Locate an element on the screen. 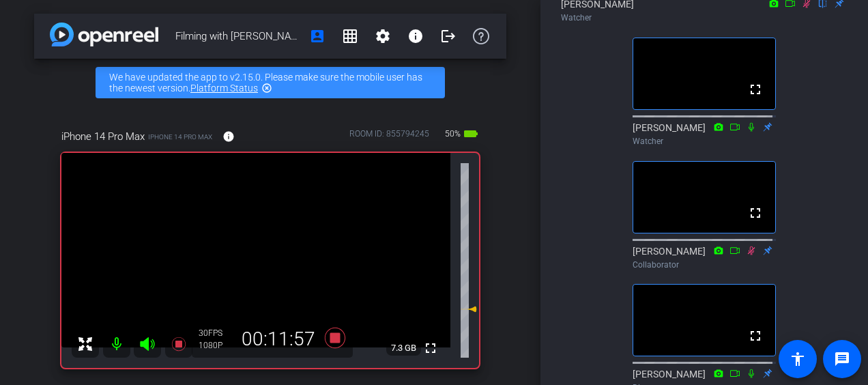 The image size is (868, 385). mat-icon: battery_std is located at coordinates (471, 134).